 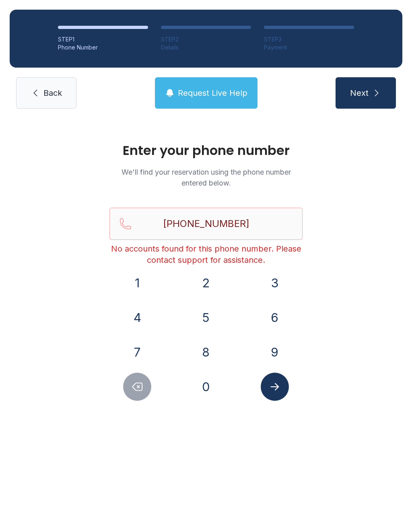 What do you see at coordinates (309, 48) in the screenshot?
I see `div: Payment` at bounding box center [309, 48].